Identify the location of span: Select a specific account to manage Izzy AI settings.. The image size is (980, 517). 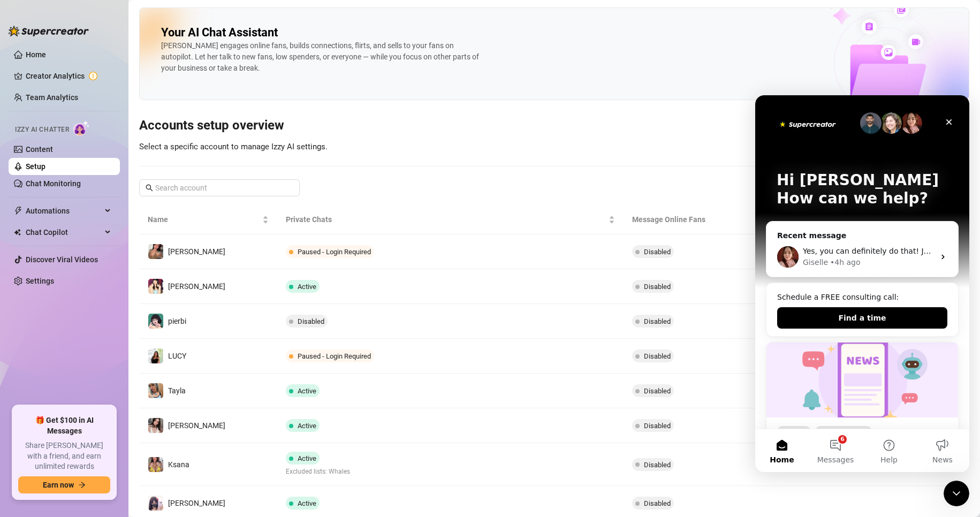
(233, 146).